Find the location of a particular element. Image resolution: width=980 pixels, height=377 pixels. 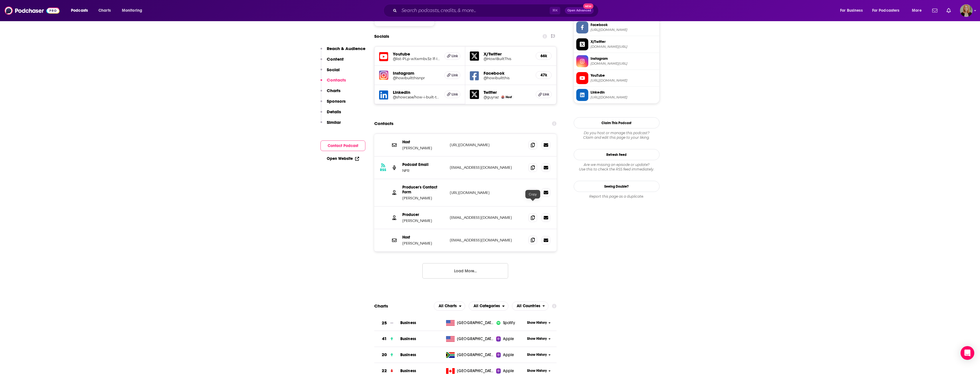

a: Open Website is located at coordinates (342, 158).